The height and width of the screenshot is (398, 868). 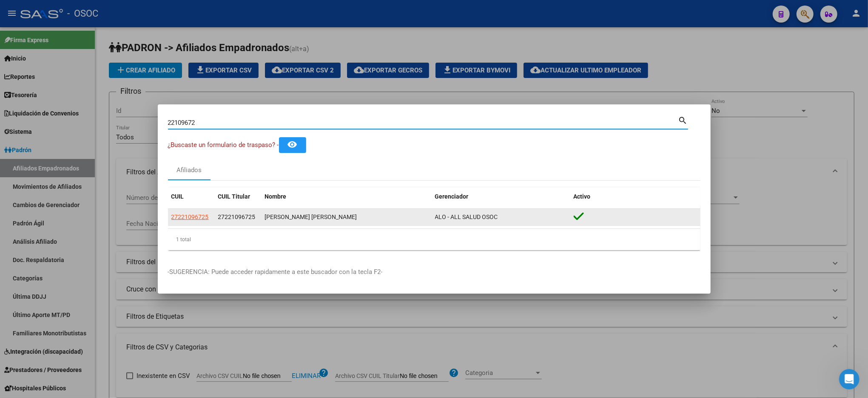 What do you see at coordinates (434, 239) in the screenshot?
I see `div: 1 total` at bounding box center [434, 239].